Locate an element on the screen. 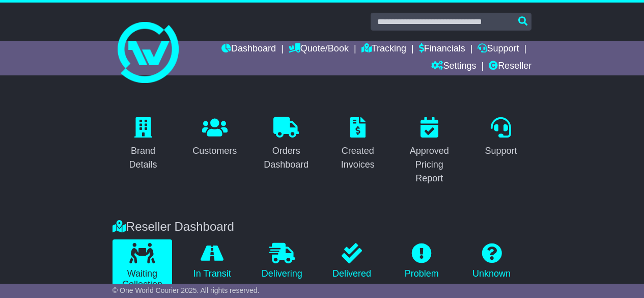  a: Settings is located at coordinates (453, 67).